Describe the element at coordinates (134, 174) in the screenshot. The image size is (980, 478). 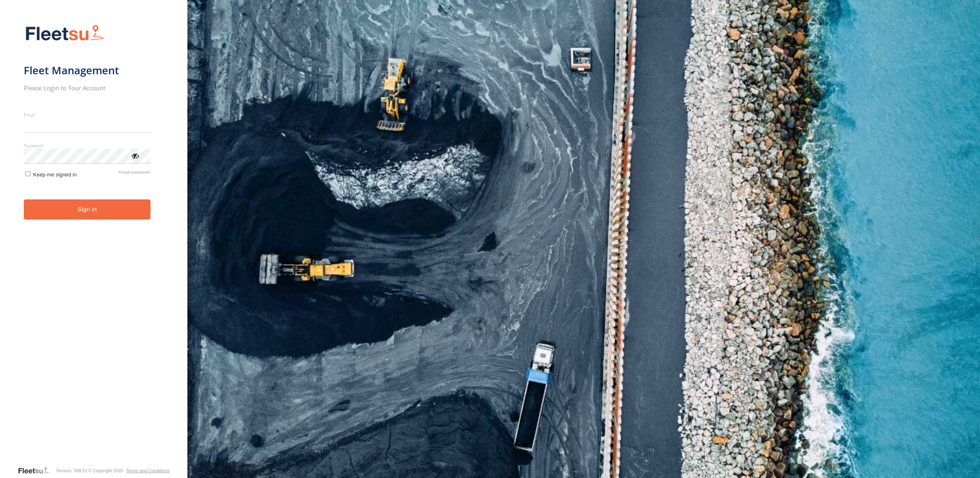
I see `a: Forgot password?` at that location.